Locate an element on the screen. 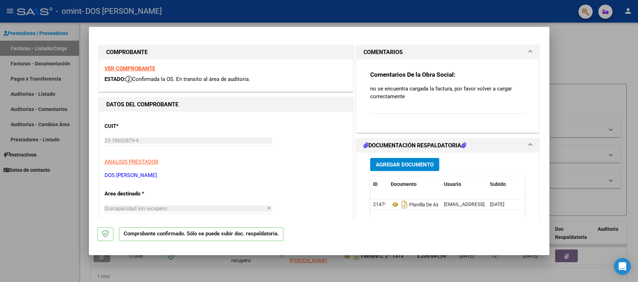  p: CUIT is located at coordinates (141, 126).